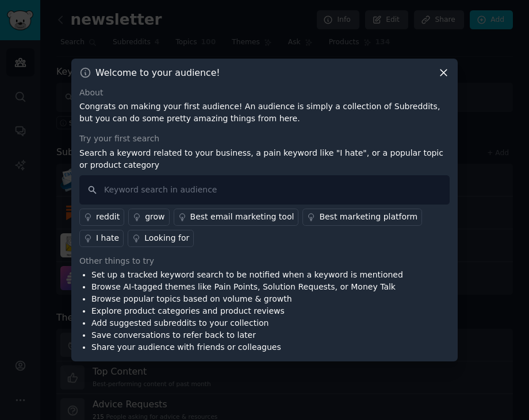  Describe the element at coordinates (247, 323) in the screenshot. I see `li: Add suggested subreddits to your collection` at that location.